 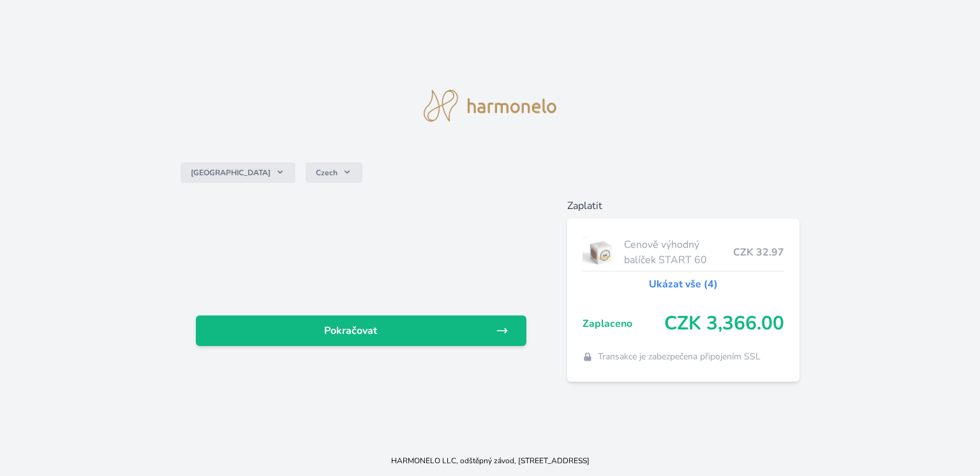 I want to click on span: Czech, so click(x=326, y=172).